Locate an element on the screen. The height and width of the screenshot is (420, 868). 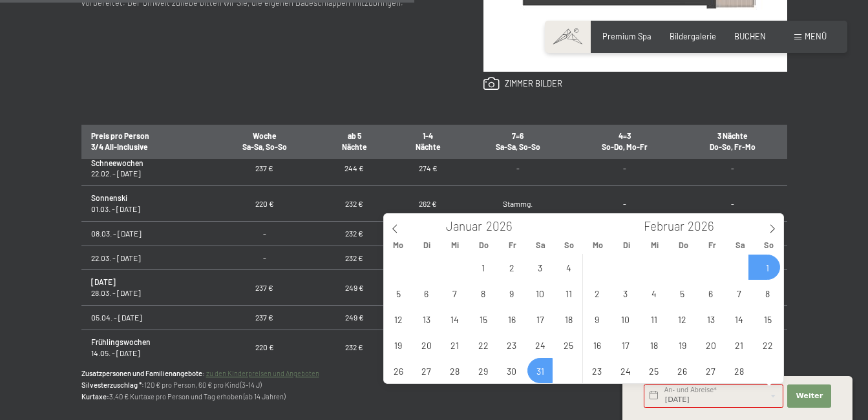
span: Februar 21, 2026 is located at coordinates (739, 344).